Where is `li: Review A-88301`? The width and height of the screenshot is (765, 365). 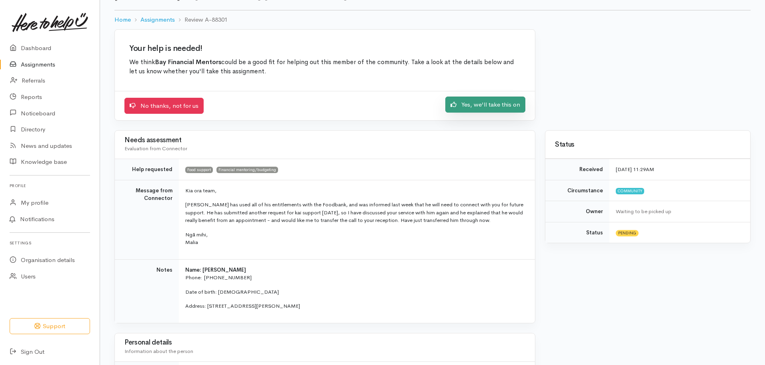 li: Review A-88301 is located at coordinates (201, 20).